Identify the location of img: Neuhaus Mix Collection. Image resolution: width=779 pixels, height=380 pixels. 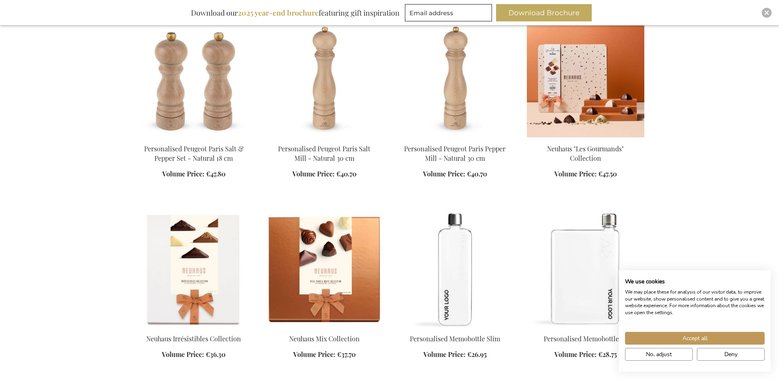
(325, 269).